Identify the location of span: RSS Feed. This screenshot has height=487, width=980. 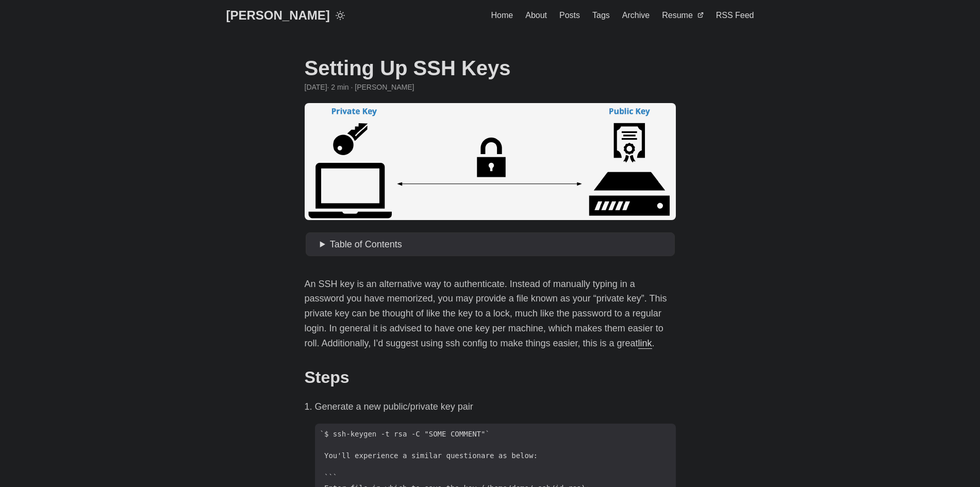
(735, 15).